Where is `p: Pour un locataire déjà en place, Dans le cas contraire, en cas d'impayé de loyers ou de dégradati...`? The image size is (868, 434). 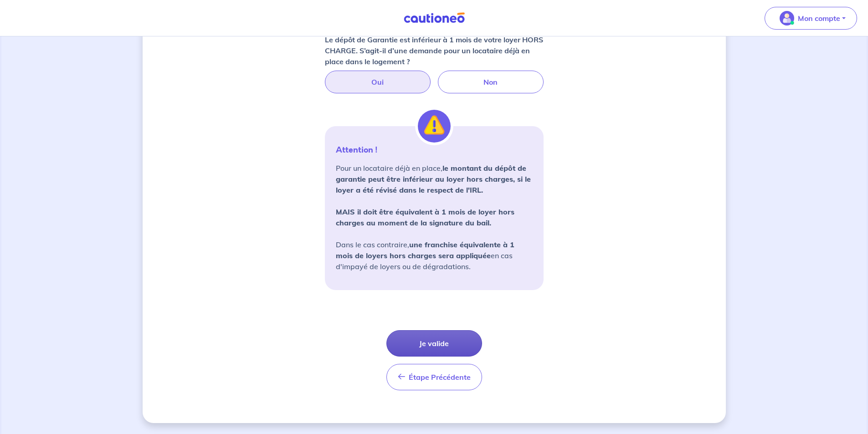 p: Pour un locataire déjà en place, Dans le cas contraire, en cas d'impayé de loyers ou de dégradati... is located at coordinates (434, 217).